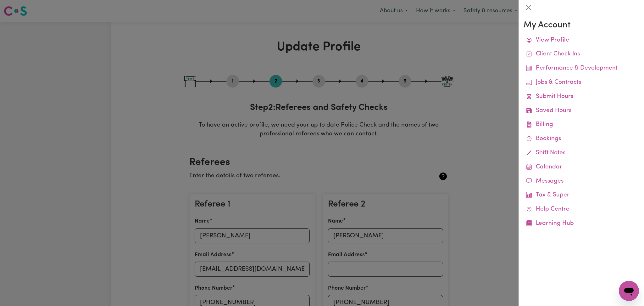  Describe the element at coordinates (581, 181) in the screenshot. I see `a: Messages` at that location.